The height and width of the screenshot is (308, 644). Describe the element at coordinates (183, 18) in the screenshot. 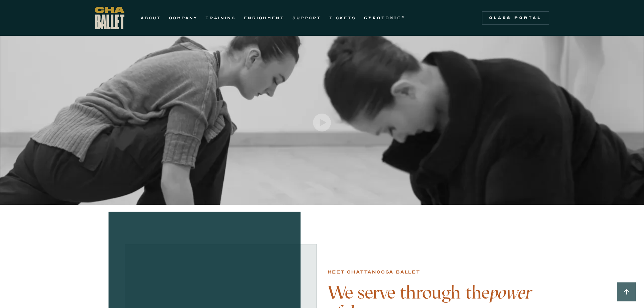

I see `a: COMPANY` at that location.